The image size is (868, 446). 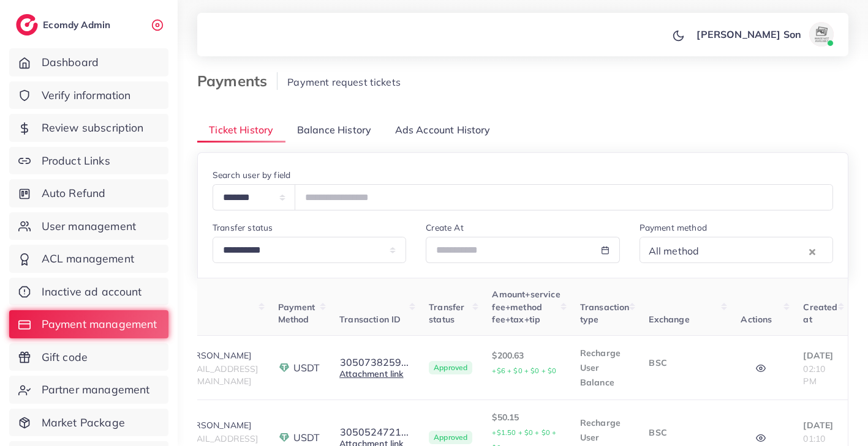 What do you see at coordinates (78, 25) in the screenshot?
I see `h2: Ecomdy Admin` at bounding box center [78, 25].